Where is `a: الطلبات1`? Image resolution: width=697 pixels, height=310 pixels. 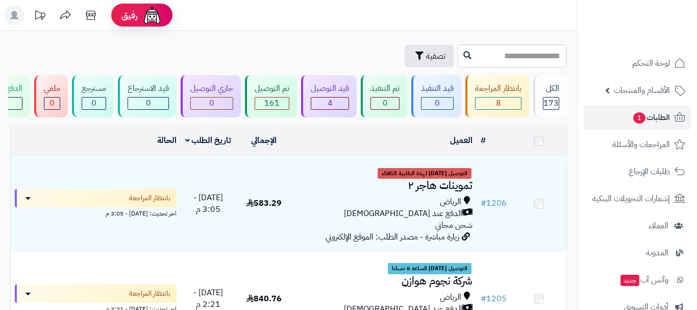 a: الطلبات1 is located at coordinates (637, 117).